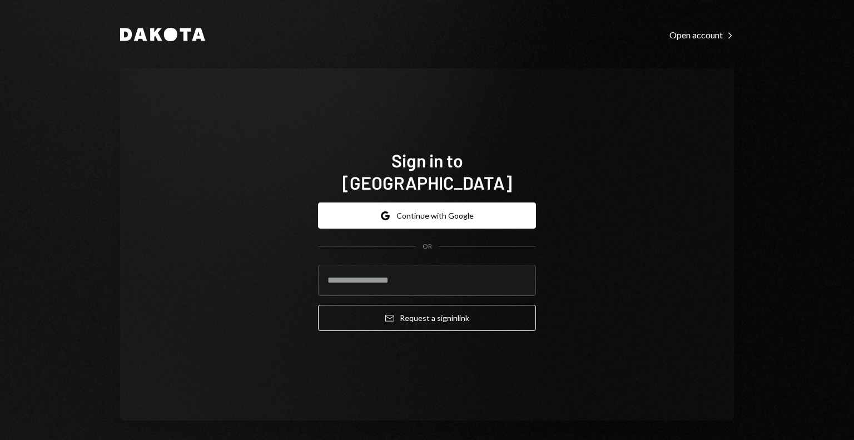  I want to click on button: Continue with Google, so click(427, 215).